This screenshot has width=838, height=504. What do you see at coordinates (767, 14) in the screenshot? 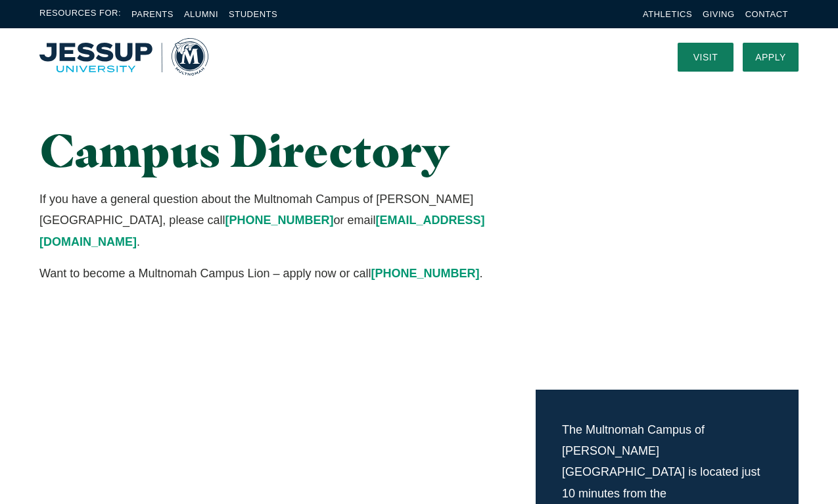
I see `a: Contact` at bounding box center [767, 14].